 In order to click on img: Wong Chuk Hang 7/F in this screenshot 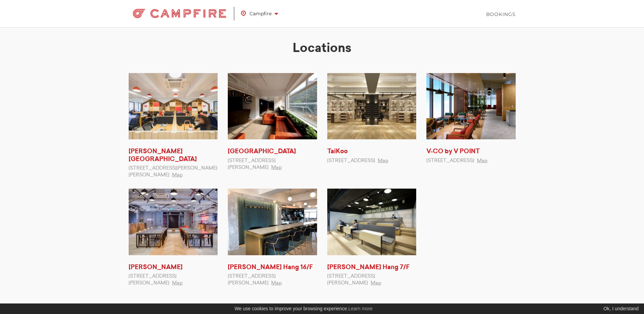, I will do `click(372, 221)`.